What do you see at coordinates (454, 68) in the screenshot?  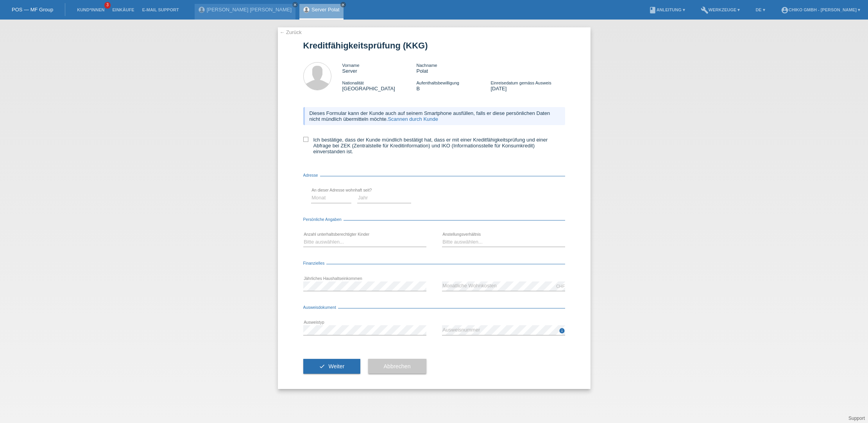 I see `div: Polat` at bounding box center [454, 68].